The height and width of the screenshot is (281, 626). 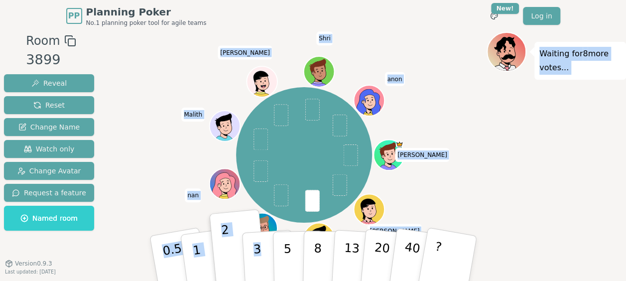 What do you see at coordinates (49, 127) in the screenshot?
I see `span: Change Name` at bounding box center [49, 127].